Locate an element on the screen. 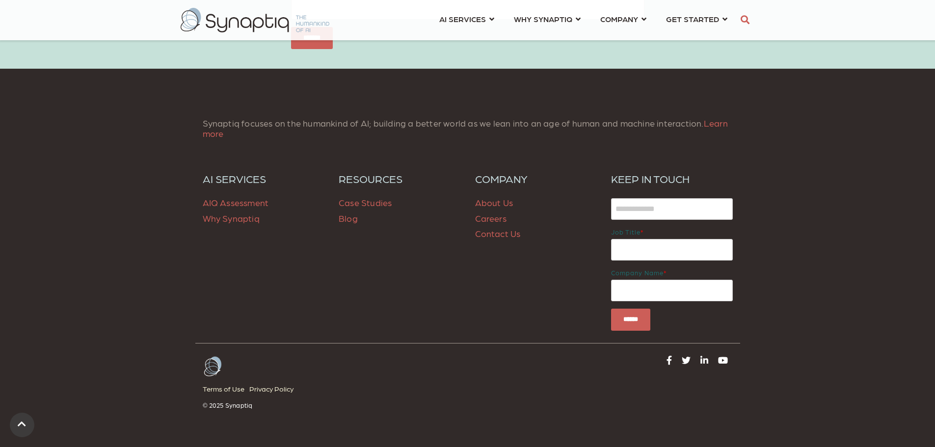  a: GET STARTED is located at coordinates (696, 19).